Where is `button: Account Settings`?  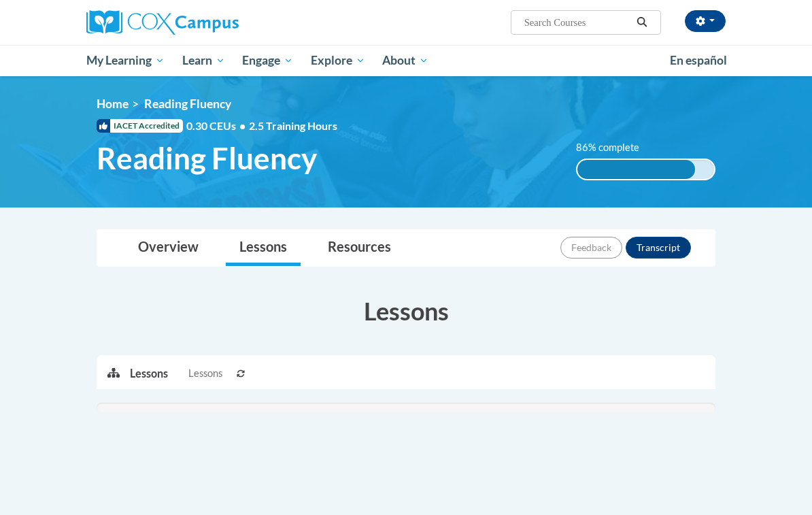
button: Account Settings is located at coordinates (705, 21).